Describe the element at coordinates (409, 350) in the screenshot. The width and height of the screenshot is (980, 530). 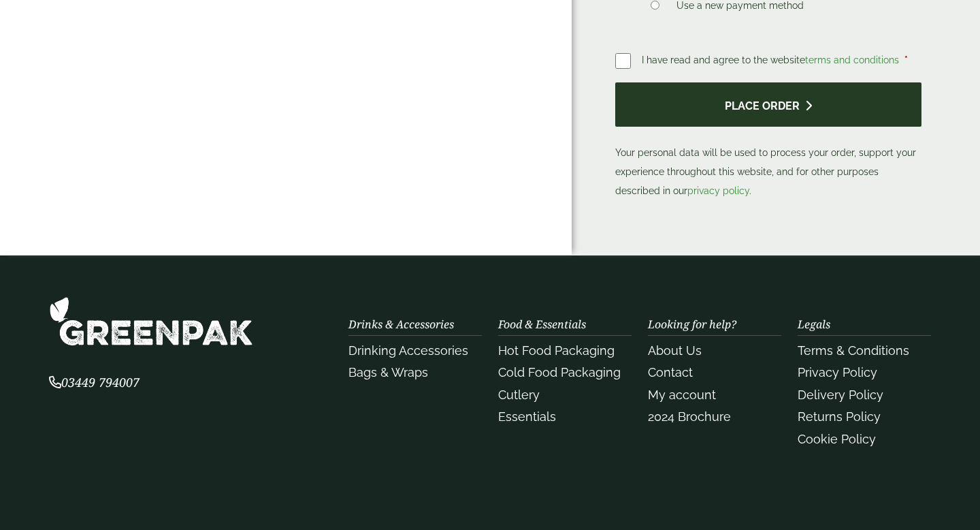
I see `a: Drinking Accessories` at that location.